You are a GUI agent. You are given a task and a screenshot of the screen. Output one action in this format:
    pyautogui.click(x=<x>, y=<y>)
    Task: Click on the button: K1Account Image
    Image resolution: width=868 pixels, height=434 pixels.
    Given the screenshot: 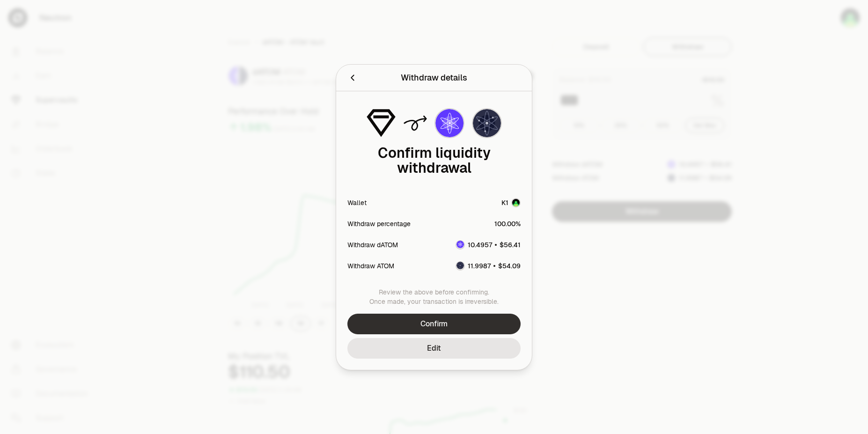 What is the action you would take?
    pyautogui.click(x=511, y=203)
    